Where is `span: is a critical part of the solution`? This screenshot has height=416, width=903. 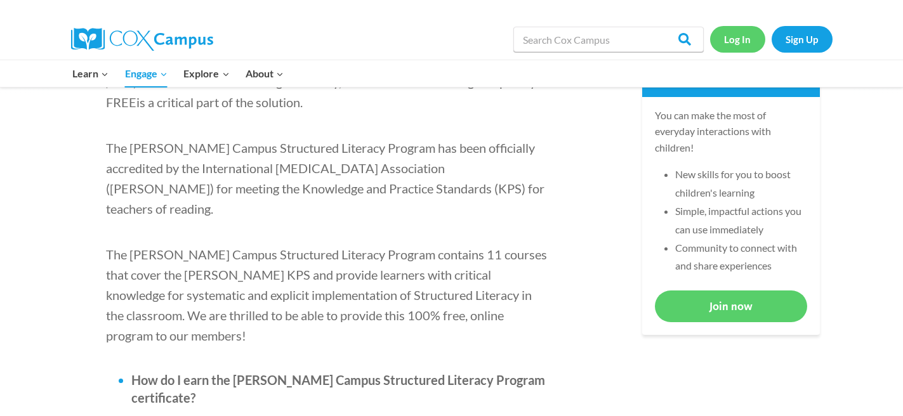 span: is a critical part of the solution is located at coordinates (218, 102).